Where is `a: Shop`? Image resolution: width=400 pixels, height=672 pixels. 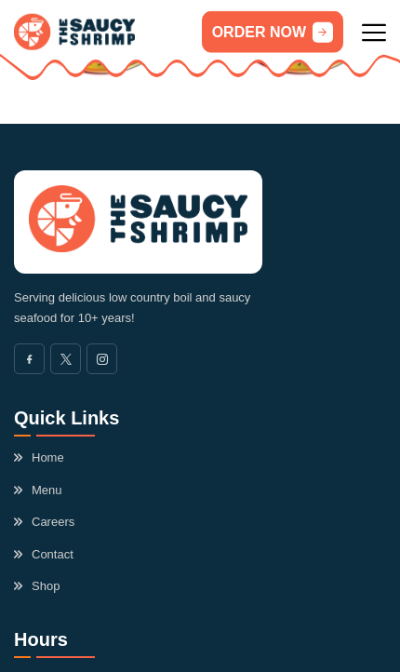 a: Shop is located at coordinates (36, 586).